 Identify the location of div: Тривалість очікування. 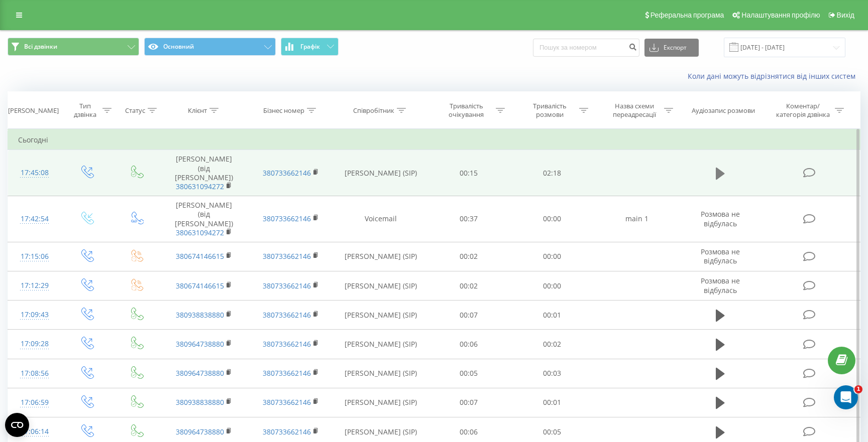
(466, 110).